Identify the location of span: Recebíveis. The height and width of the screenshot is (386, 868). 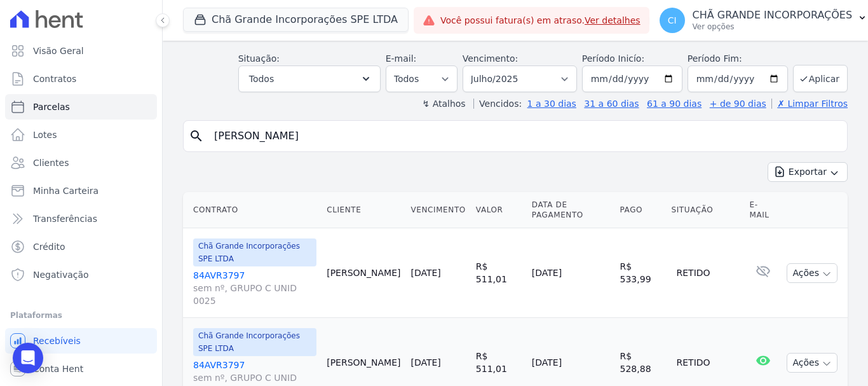
(57, 341).